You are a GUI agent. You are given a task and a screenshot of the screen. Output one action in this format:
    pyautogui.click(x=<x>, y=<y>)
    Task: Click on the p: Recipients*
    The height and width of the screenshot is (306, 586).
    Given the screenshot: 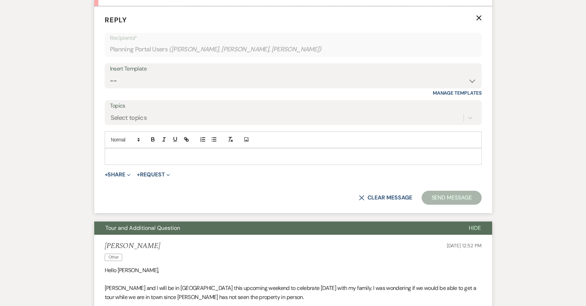 What is the action you would take?
    pyautogui.click(x=293, y=38)
    